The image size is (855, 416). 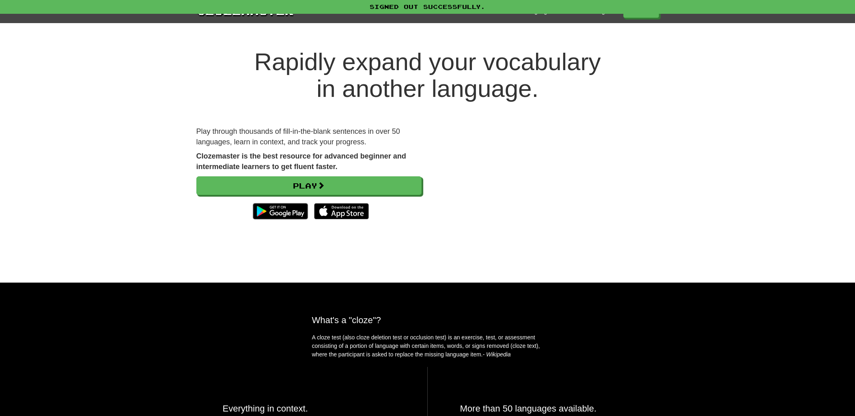 I want to click on h2: More than 50 languages available., so click(x=546, y=409).